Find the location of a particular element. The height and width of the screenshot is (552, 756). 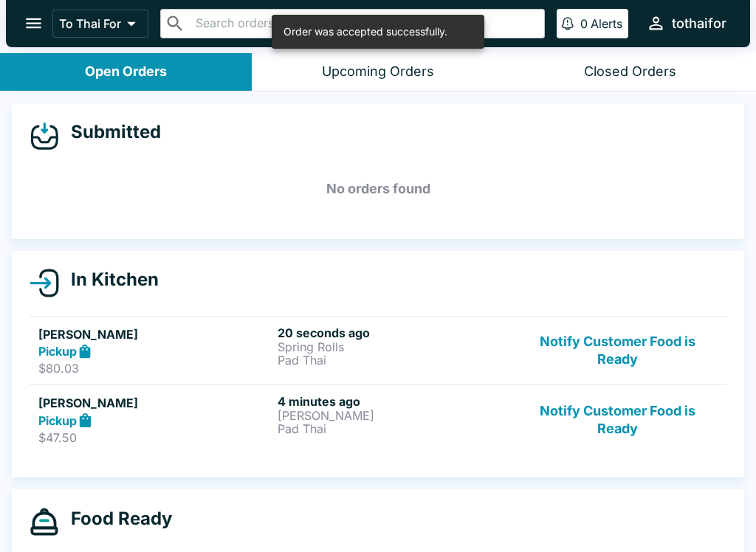

button: tothaifor is located at coordinates (686, 23).